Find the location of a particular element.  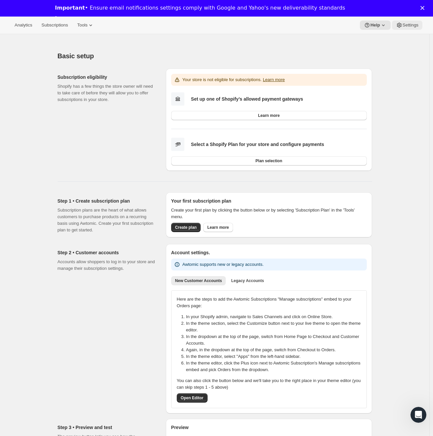

p: Shopify has a few things the store owner will need to take care of before they will allow you to ... is located at coordinates (106, 93).